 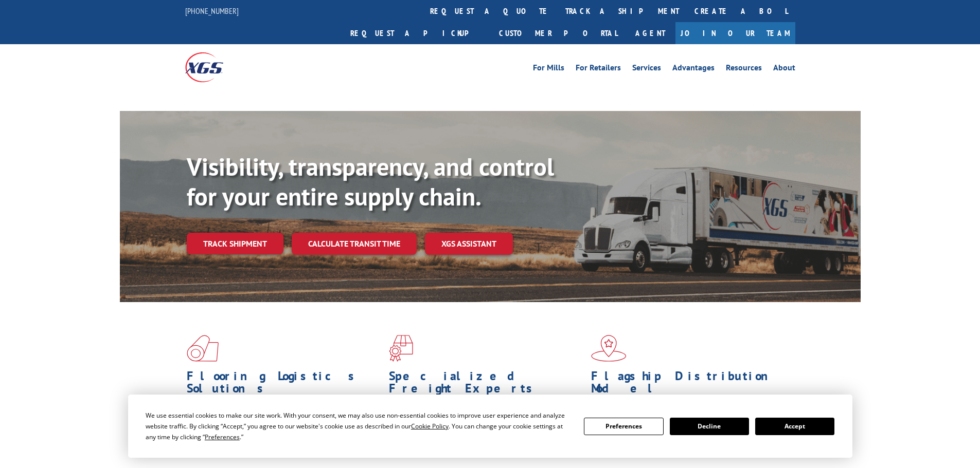 What do you see at coordinates (598, 69) in the screenshot?
I see `a: For Retailers` at bounding box center [598, 69].